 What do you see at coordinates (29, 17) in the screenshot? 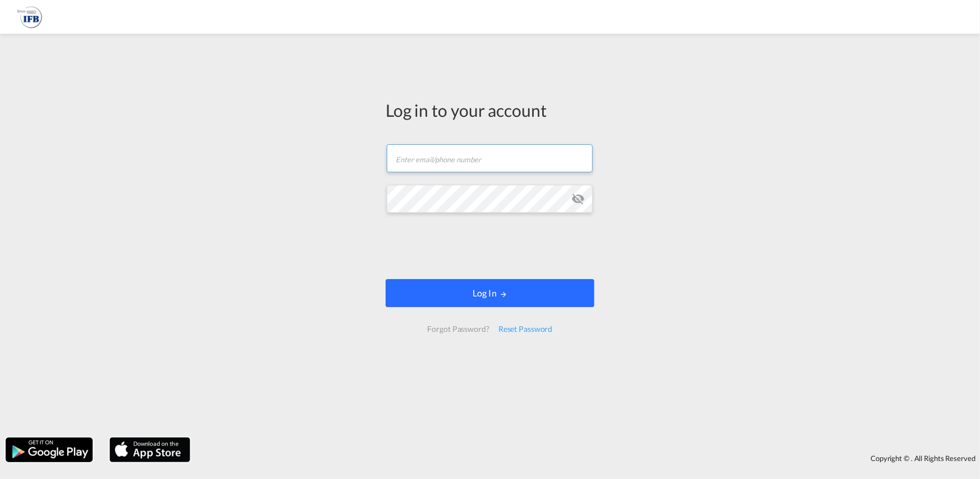
I see `img: b628ab10256c11eeb52753acbc15d091.png` at bounding box center [29, 17].